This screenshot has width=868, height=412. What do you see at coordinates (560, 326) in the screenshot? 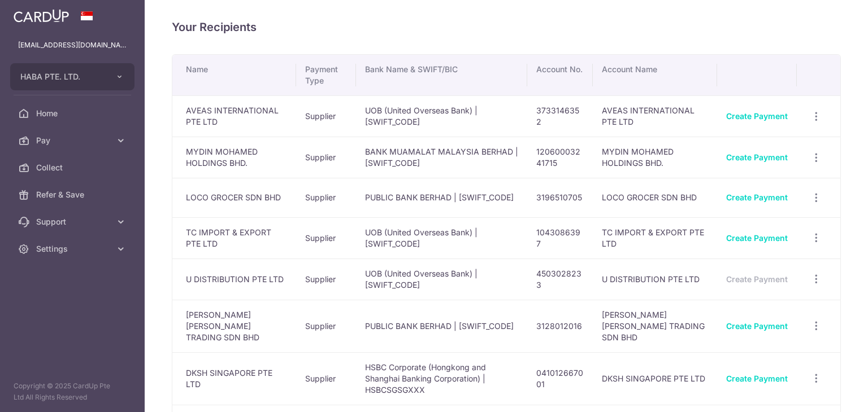
I see `td: 3128012016` at bounding box center [560, 326].